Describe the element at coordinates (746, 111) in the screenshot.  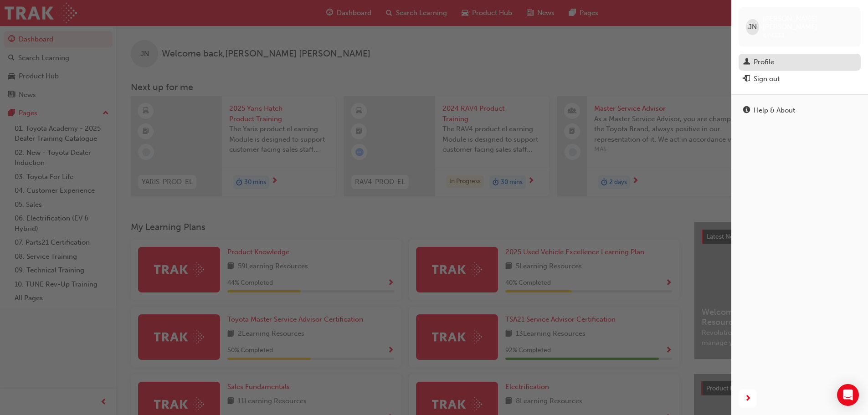
I see `span: info-icon` at that location.